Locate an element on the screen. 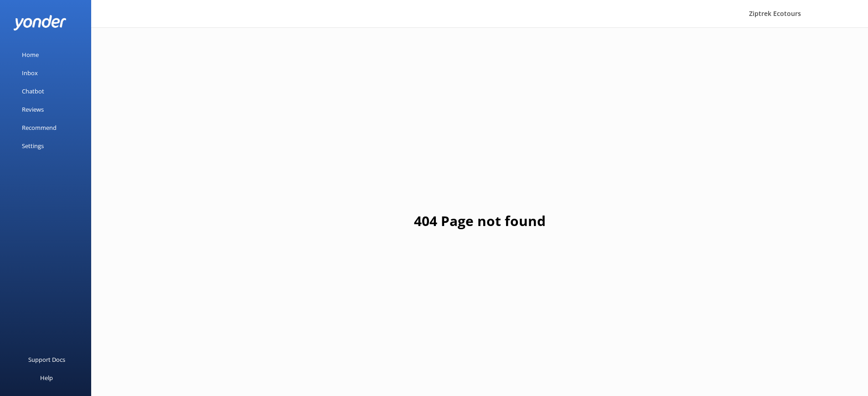  div: Inbox is located at coordinates (29, 73).